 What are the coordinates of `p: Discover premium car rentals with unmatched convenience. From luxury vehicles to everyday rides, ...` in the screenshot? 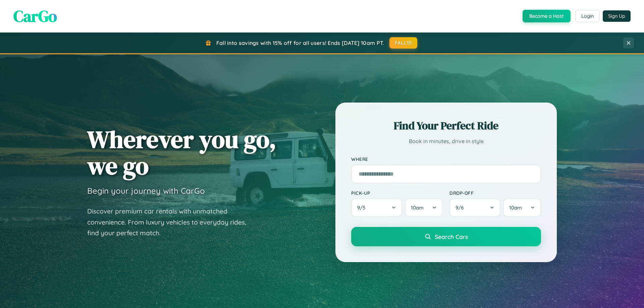 It's located at (171, 222).